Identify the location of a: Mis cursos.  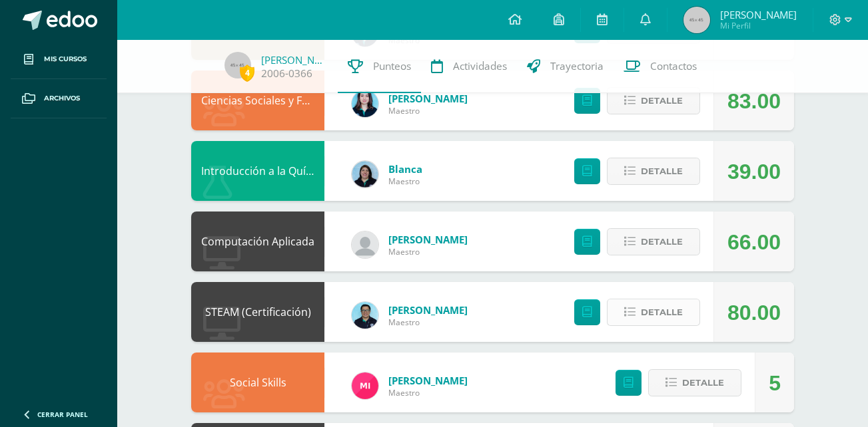
(58, 59).